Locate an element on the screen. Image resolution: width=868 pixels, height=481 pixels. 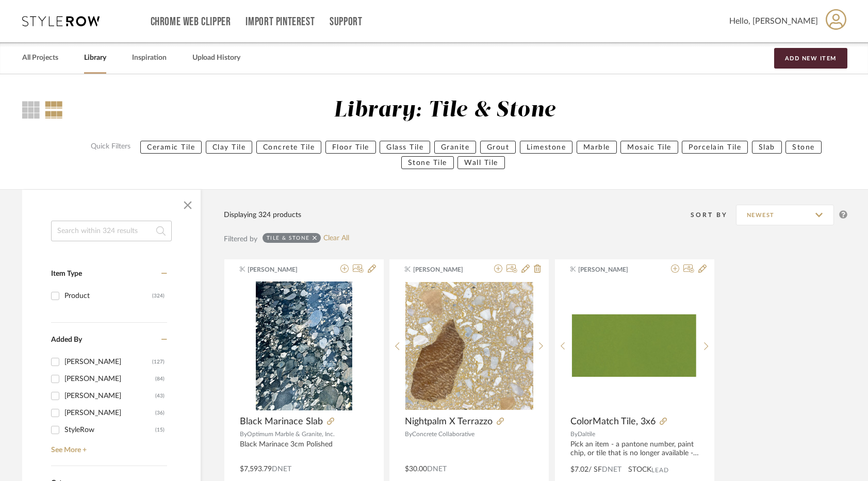
button: Stone Tile is located at coordinates (428, 163).